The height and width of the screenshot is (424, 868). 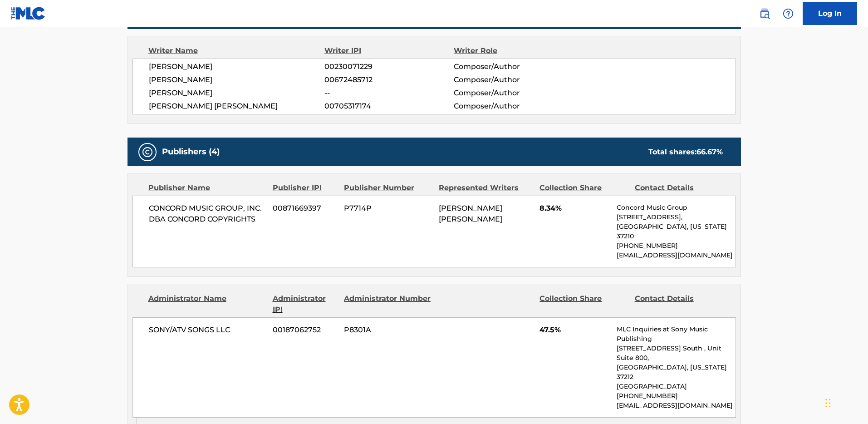 What do you see at coordinates (207, 304) in the screenshot?
I see `div: Administrator Name` at bounding box center [207, 304].